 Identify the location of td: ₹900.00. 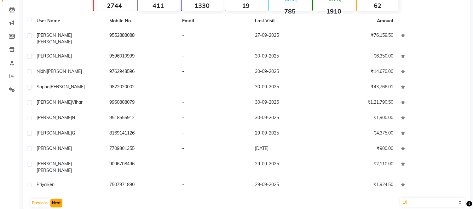
(360, 149).